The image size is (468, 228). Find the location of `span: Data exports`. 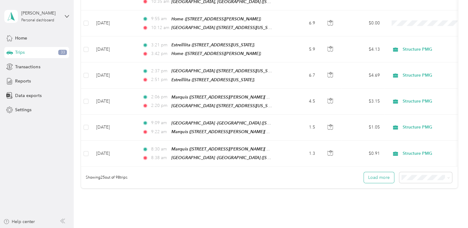

span: Data exports is located at coordinates (28, 95).